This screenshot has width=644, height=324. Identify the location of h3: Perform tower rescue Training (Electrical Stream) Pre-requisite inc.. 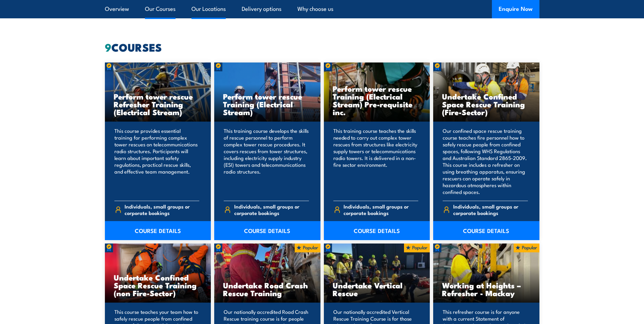
(377, 100).